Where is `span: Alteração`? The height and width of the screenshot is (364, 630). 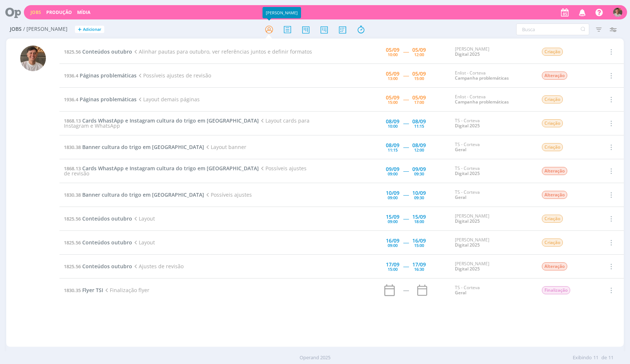
span: Alteração is located at coordinates (555, 75).